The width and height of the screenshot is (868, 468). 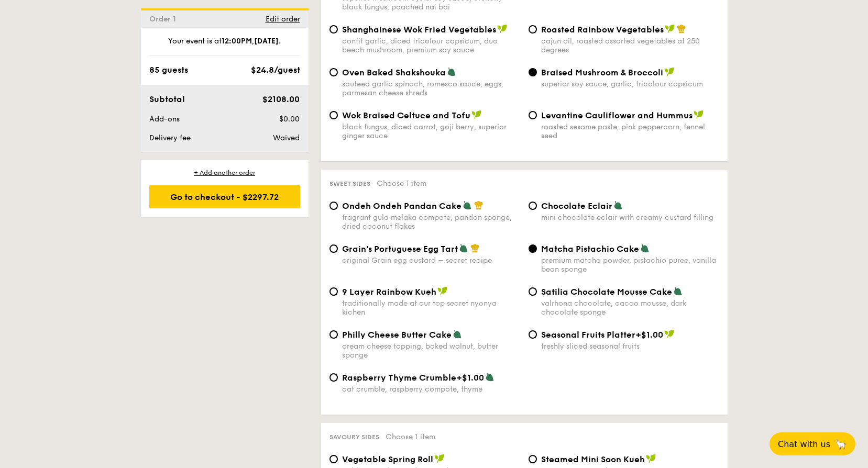 I want to click on span: Edit order, so click(x=283, y=19).